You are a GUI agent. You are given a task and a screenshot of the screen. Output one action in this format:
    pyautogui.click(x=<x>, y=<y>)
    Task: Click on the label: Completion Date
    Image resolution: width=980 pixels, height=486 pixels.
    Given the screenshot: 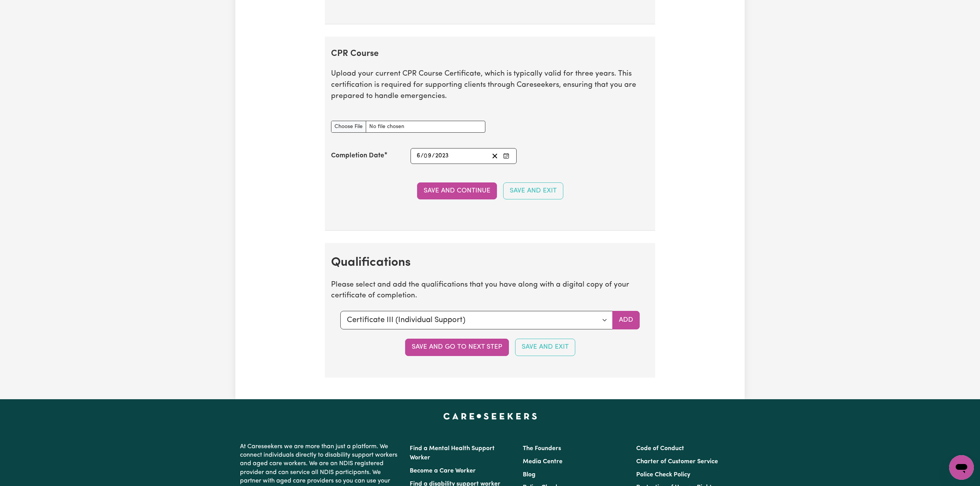 What is the action you would take?
    pyautogui.click(x=358, y=156)
    